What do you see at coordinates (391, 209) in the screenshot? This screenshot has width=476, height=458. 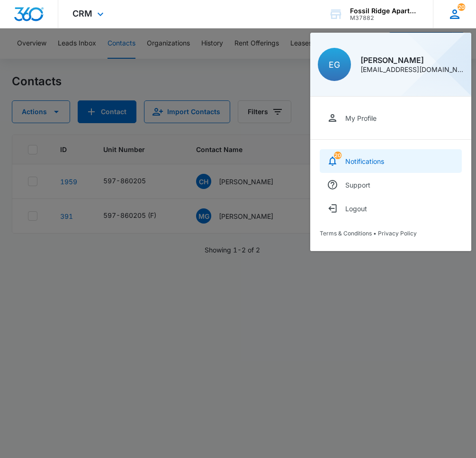 I see `button: Logout` at bounding box center [391, 209].